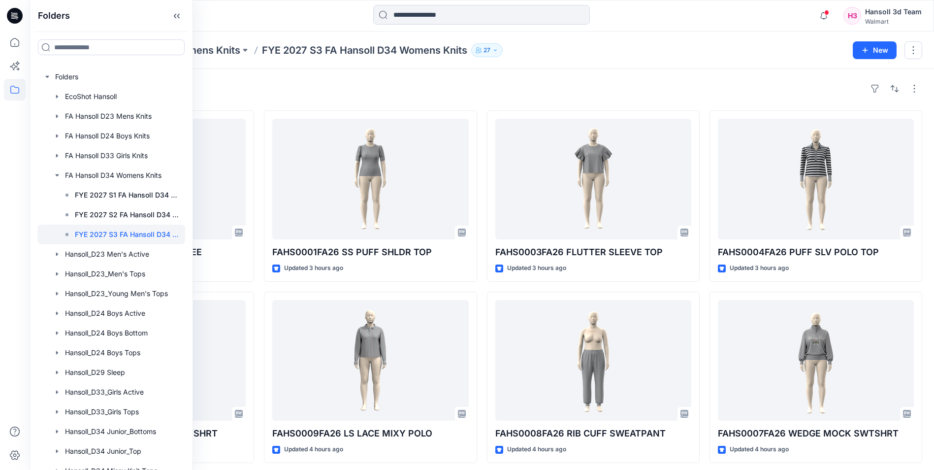 This screenshot has width=934, height=470. What do you see at coordinates (127, 195) in the screenshot?
I see `p: FYE 2027 S1 FA Hansoll D34 Womens Knits` at bounding box center [127, 195].